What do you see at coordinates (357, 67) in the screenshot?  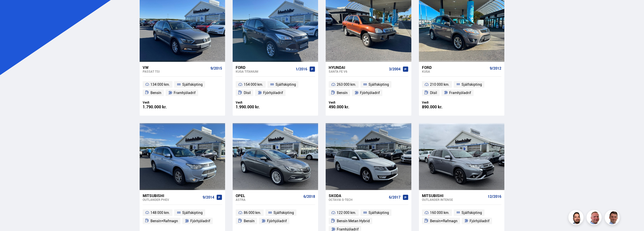 I see `div: Hyundai` at bounding box center [357, 67].